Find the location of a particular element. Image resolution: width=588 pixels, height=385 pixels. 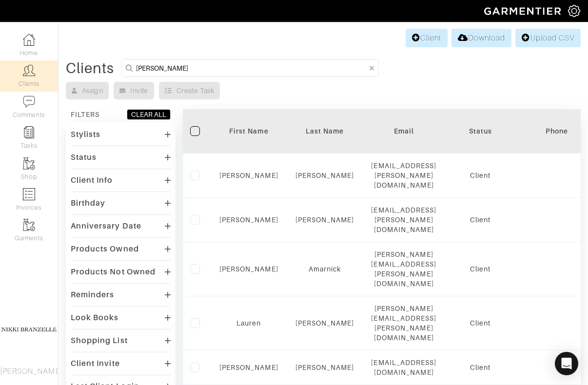

div: Look Books is located at coordinates (95, 319).